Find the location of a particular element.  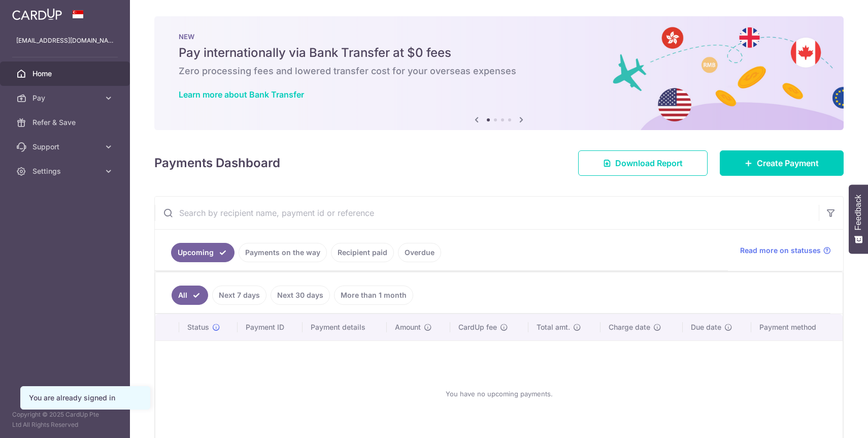

span: Create Payment is located at coordinates (788, 163).